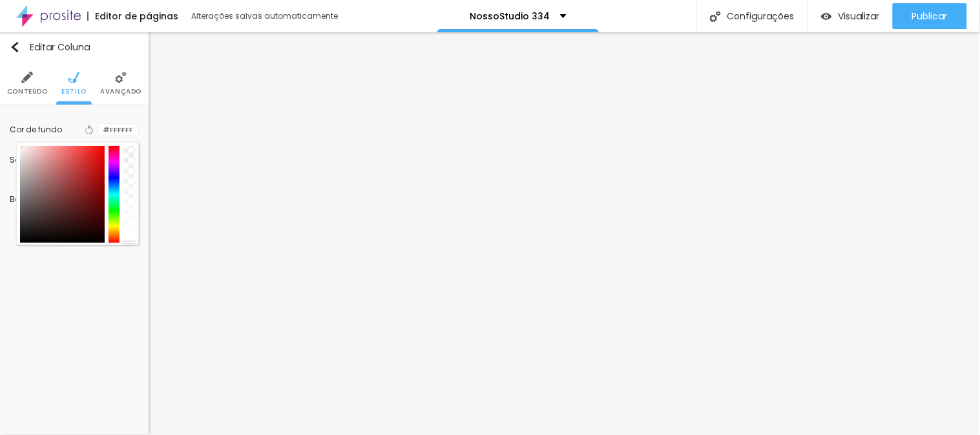 Image resolution: width=980 pixels, height=435 pixels. What do you see at coordinates (510, 16) in the screenshot?
I see `p: NossoStudio 334` at bounding box center [510, 16].